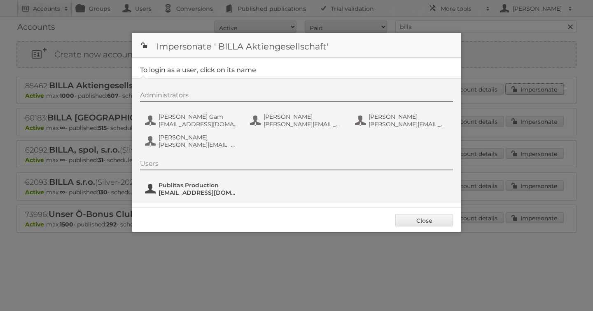  What do you see at coordinates (199, 185) in the screenshot?
I see `span: Publitas Production` at bounding box center [199, 185].